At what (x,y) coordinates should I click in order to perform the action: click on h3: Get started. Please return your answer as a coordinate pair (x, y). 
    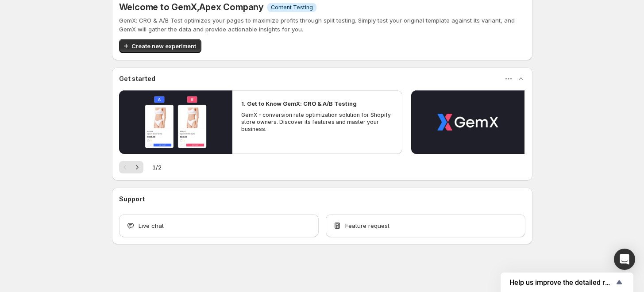
    Looking at the image, I should click on (137, 78).